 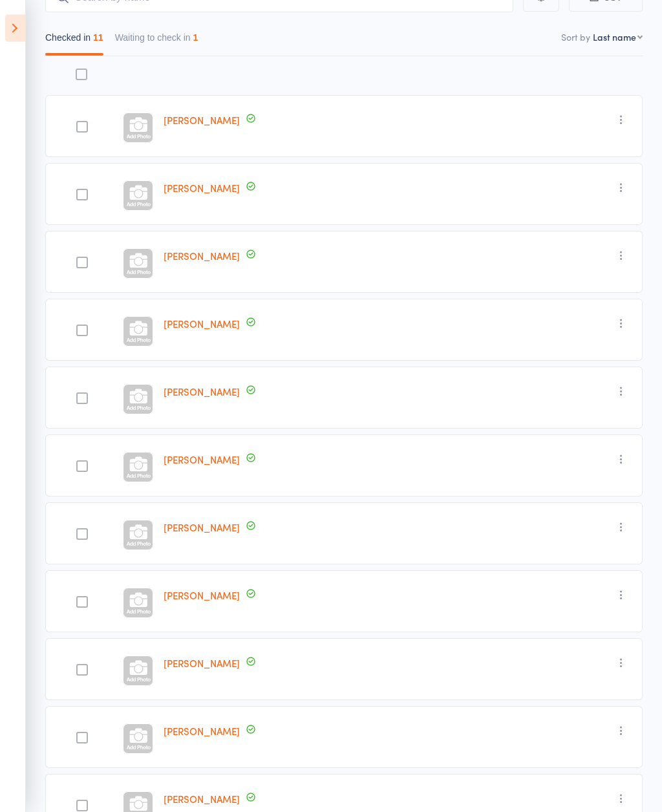 What do you see at coordinates (614, 38) in the screenshot?
I see `div: Last name` at bounding box center [614, 38].